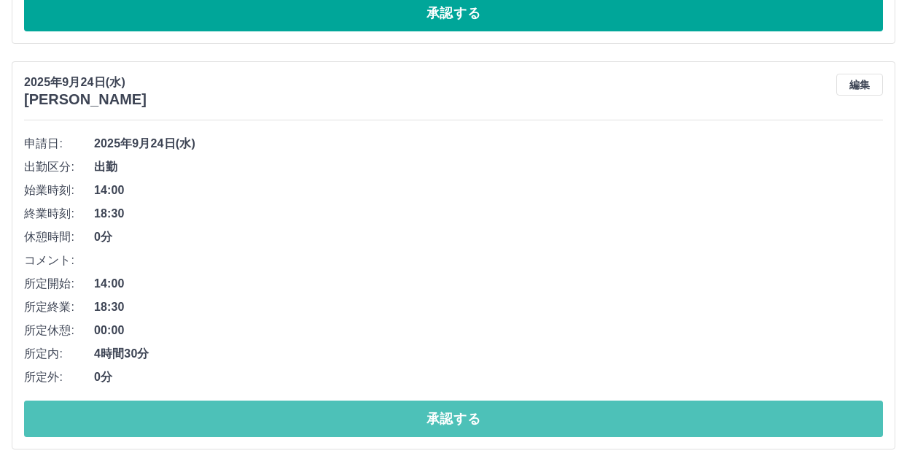  What do you see at coordinates (59, 144) in the screenshot?
I see `span: 申請日:` at bounding box center [59, 144].